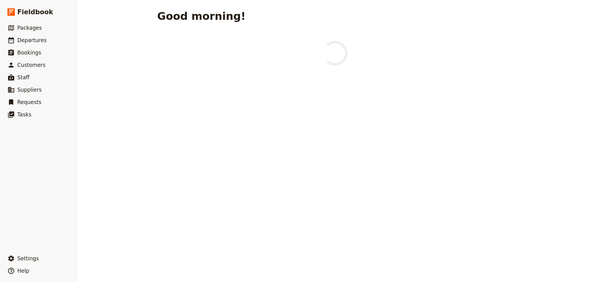  What do you see at coordinates (23, 270) in the screenshot?
I see `span: Help` at bounding box center [23, 270].